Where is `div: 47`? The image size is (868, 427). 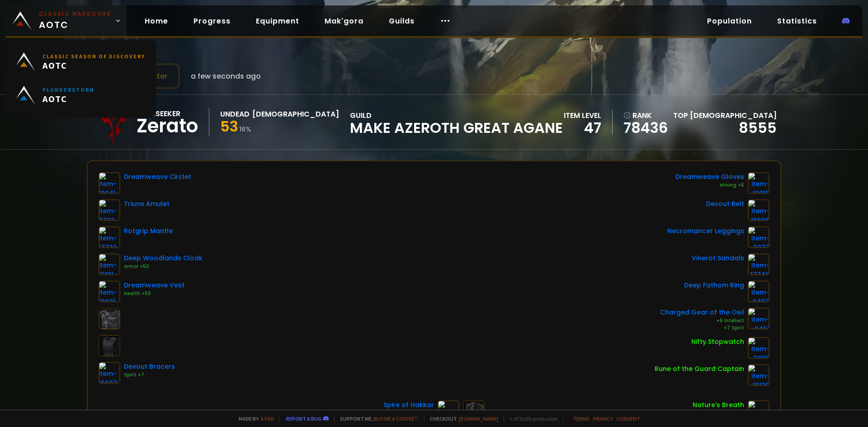
div: 47 is located at coordinates (583, 128).